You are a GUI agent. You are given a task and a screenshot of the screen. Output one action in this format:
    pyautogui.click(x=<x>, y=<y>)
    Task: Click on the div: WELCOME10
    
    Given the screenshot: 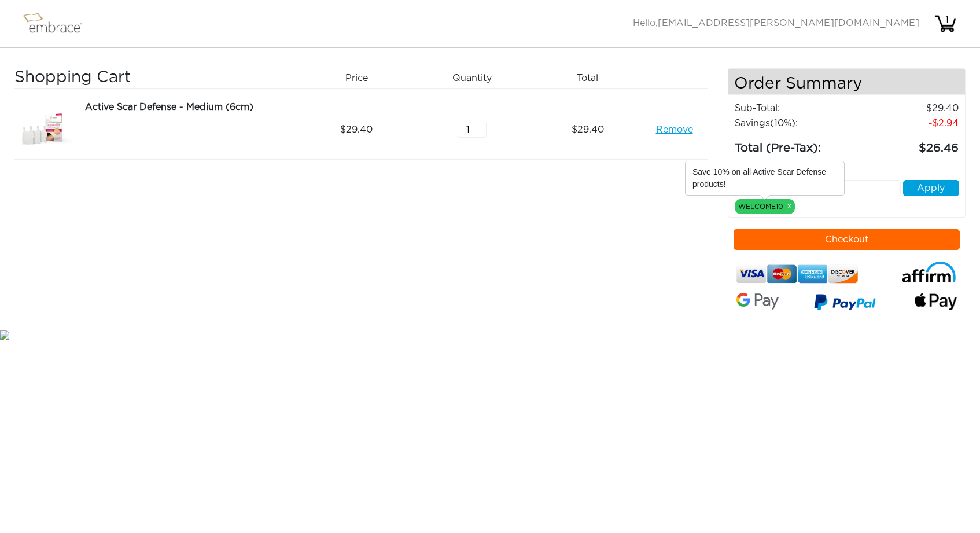 What is the action you would take?
    pyautogui.click(x=765, y=207)
    